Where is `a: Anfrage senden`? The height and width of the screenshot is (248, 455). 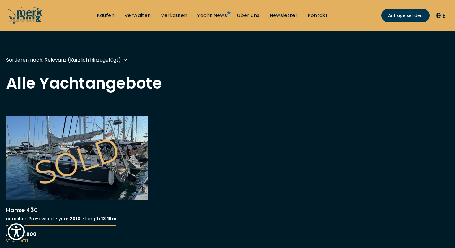
a: Anfrage senden is located at coordinates (406, 15).